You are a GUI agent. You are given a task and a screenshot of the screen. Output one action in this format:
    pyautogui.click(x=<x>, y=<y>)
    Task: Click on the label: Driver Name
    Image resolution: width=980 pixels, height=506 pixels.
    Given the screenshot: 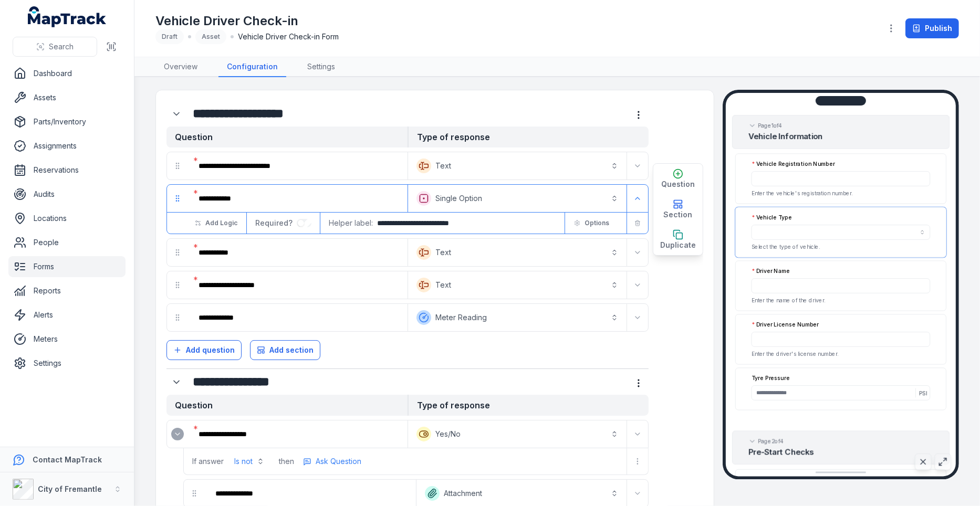 What is the action you would take?
    pyautogui.click(x=771, y=271)
    